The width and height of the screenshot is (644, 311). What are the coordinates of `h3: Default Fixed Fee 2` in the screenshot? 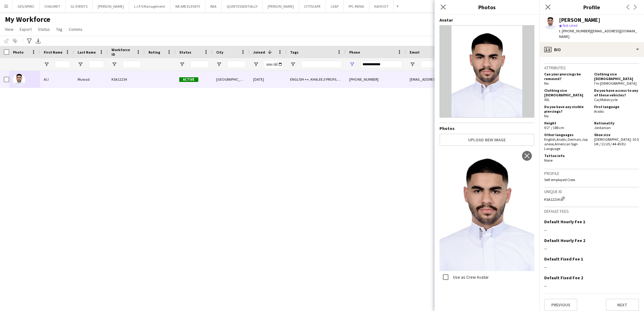 It's located at (563, 278).